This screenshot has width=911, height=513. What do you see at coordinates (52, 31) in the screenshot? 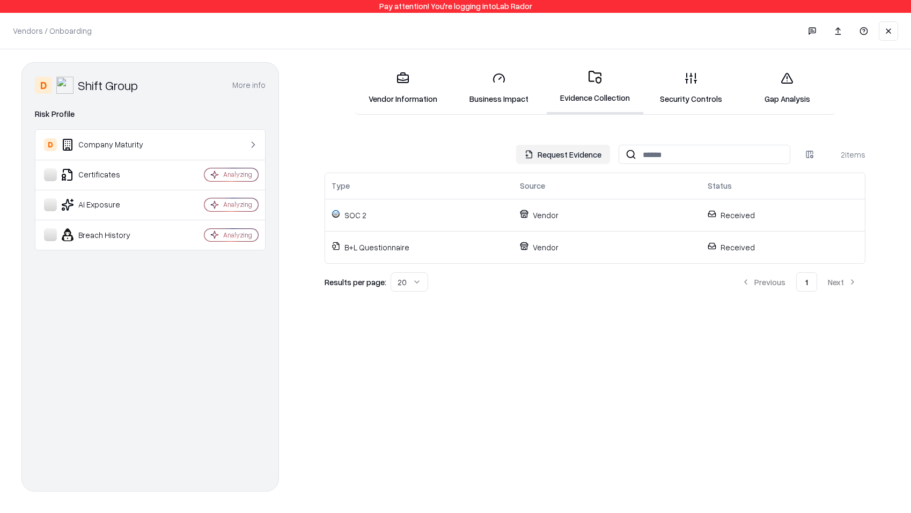
I see `p: Vendors / Onboarding` at bounding box center [52, 31].